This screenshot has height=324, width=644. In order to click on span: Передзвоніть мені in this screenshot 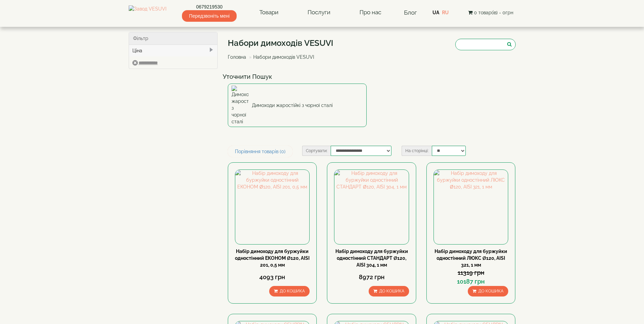, I will do `click(209, 16)`.